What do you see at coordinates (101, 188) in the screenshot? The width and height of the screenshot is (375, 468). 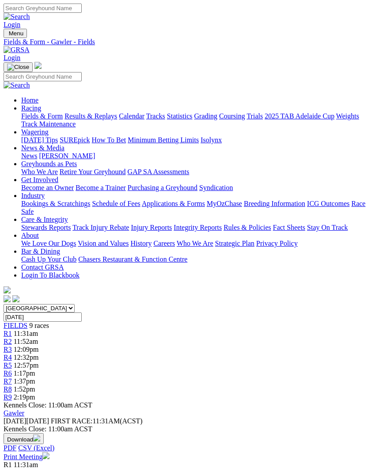 I see `a: Become a Trainer` at bounding box center [101, 188].